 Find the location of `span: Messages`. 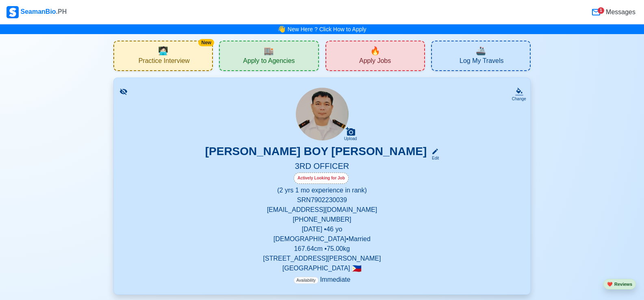

span: Messages is located at coordinates (619, 12).